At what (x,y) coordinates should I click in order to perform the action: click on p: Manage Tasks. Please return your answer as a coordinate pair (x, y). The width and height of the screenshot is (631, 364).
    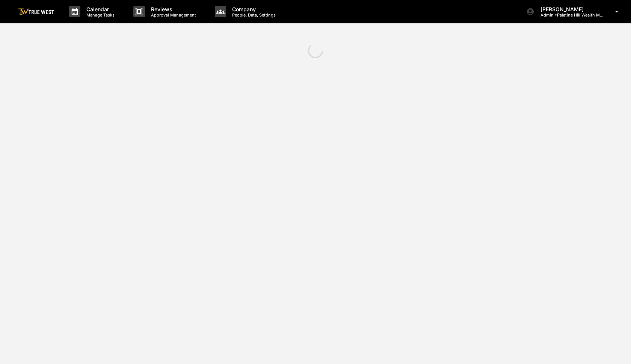
    Looking at the image, I should click on (99, 15).